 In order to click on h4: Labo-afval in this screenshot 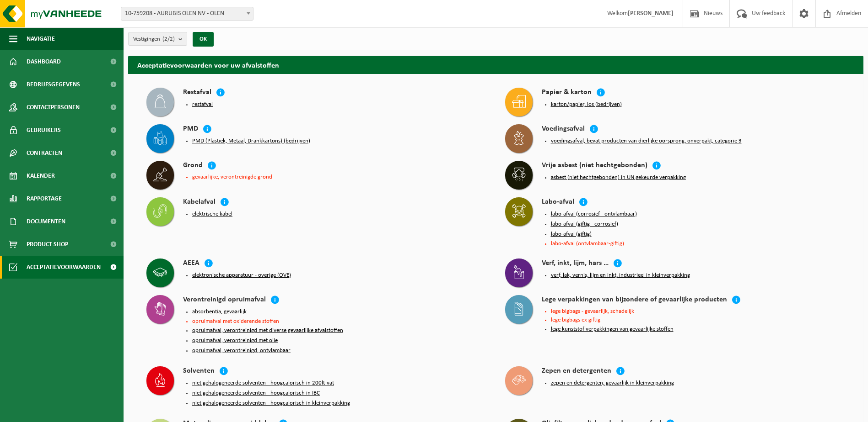, I will do `click(557, 203)`.